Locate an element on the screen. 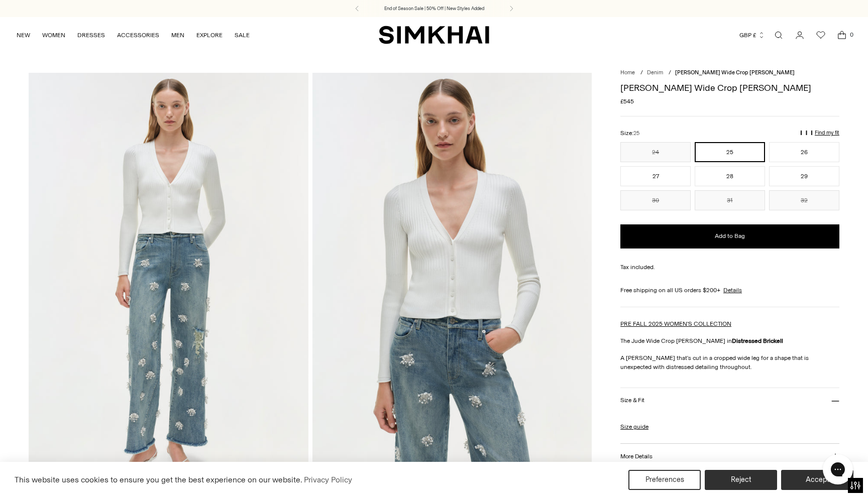  a: Denim is located at coordinates (655, 72).